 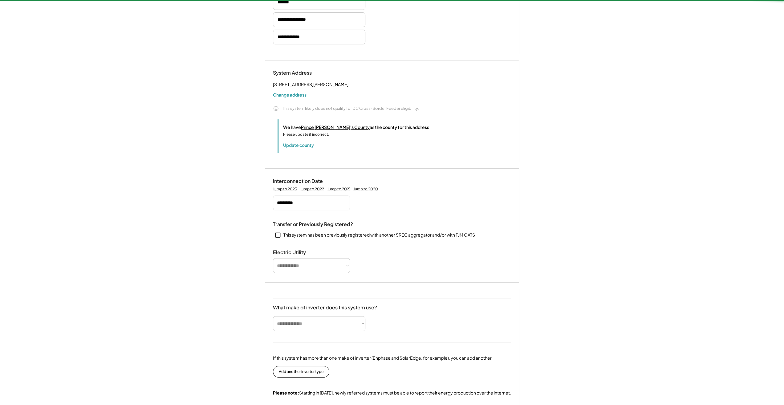 What do you see at coordinates (285, 189) in the screenshot?
I see `div: Jump to 2023` at bounding box center [285, 189].